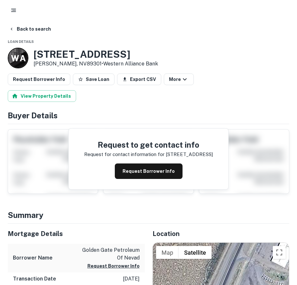 The width and height of the screenshot is (297, 285). I want to click on h6: Transaction Date, so click(35, 279).